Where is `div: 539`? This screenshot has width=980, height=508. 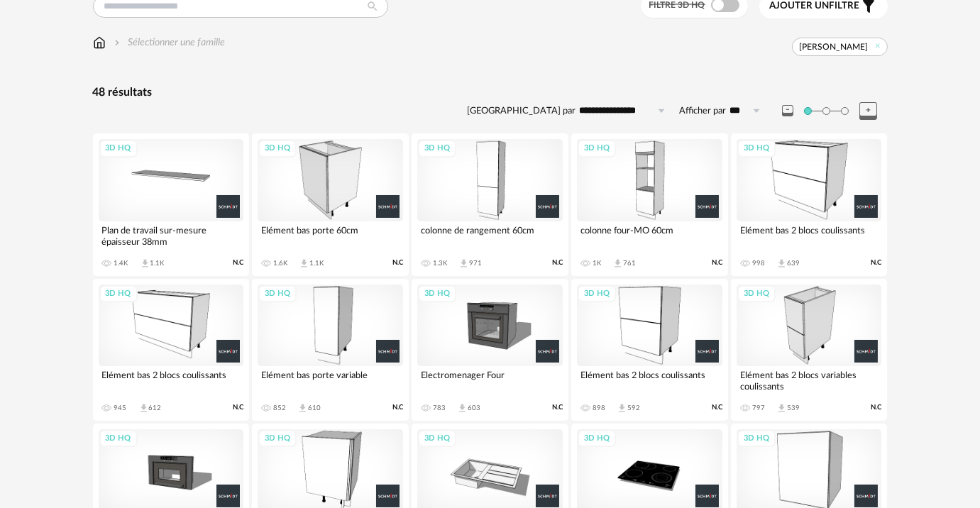 div: 539 is located at coordinates (793, 408).